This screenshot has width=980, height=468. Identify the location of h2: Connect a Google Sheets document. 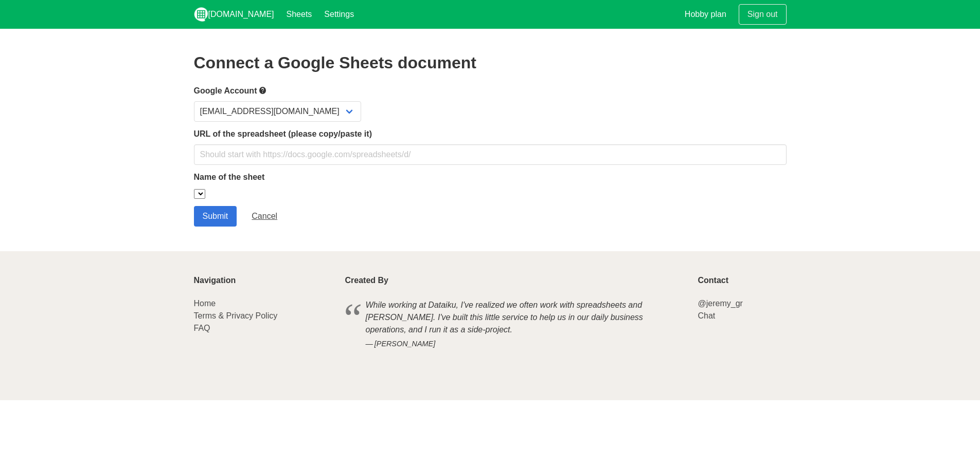
(490, 63).